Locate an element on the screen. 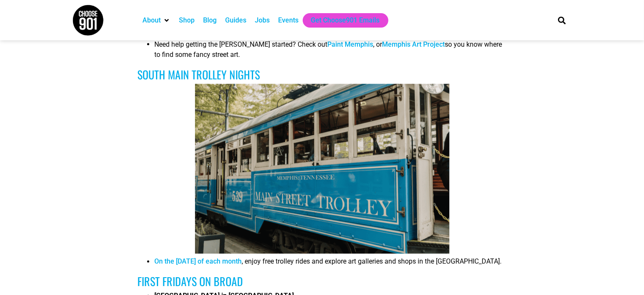 The image size is (644, 295). a: Events is located at coordinates (288, 20).